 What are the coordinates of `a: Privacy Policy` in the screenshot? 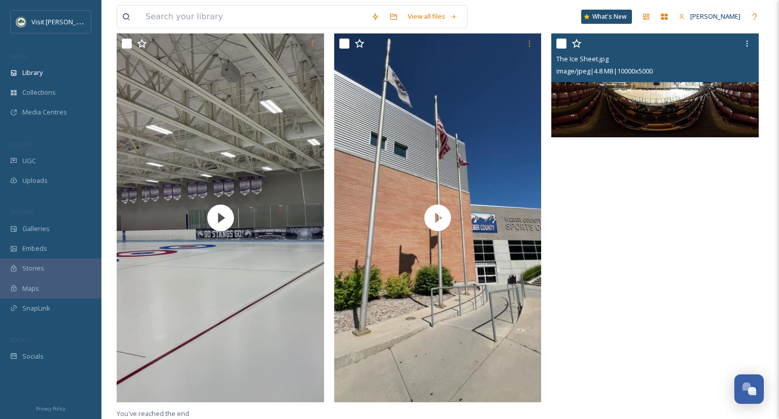 It's located at (51, 408).